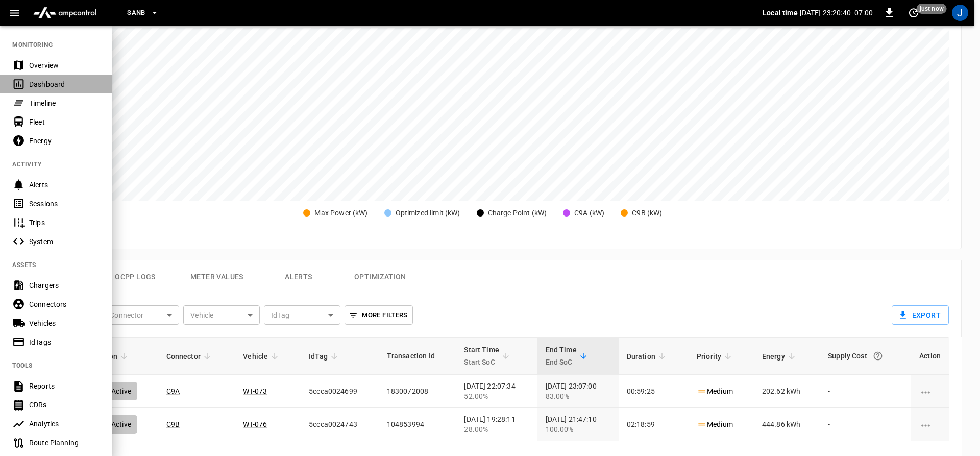  What do you see at coordinates (65, 324) in the screenshot?
I see `div: Vehicles` at bounding box center [65, 324].